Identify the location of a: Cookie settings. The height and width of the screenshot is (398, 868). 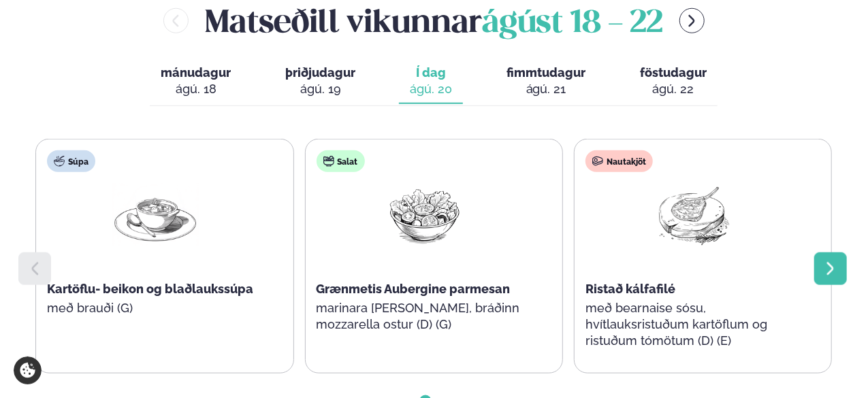
(28, 370).